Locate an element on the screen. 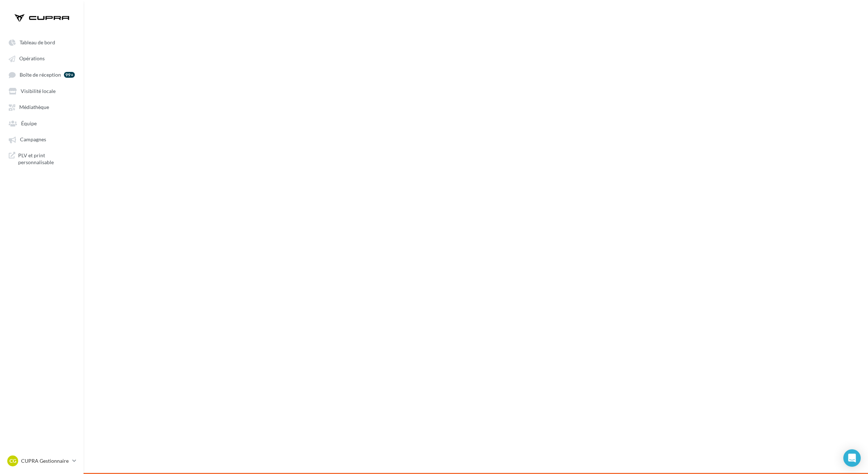  span: Équipe is located at coordinates (29, 123).